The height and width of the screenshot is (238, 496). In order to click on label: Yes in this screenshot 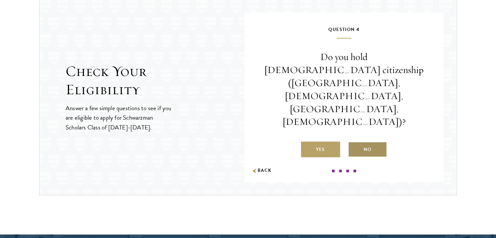, I will do `click(321, 149)`.